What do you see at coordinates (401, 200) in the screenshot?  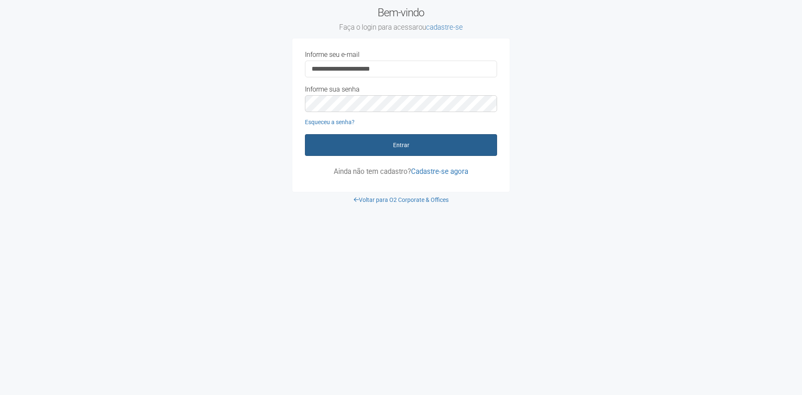 I see `a: Voltar para O2 Corporate & Offices` at bounding box center [401, 200].